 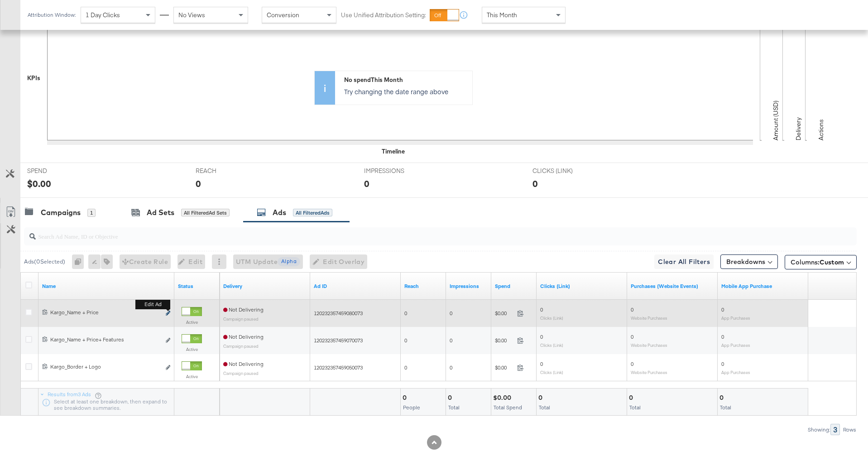 I want to click on a: The total amount spent to date., so click(x=514, y=287).